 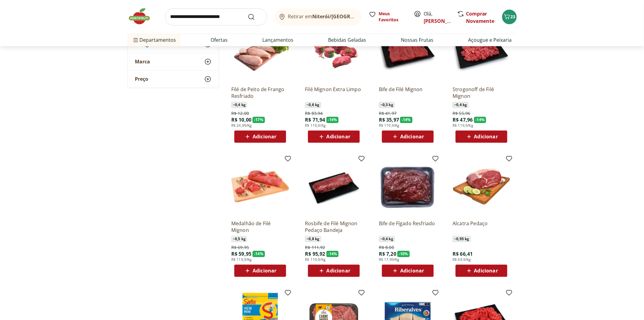 What do you see at coordinates (463, 254) in the screenshot?
I see `span: R$ 66,41` at bounding box center [463, 254].